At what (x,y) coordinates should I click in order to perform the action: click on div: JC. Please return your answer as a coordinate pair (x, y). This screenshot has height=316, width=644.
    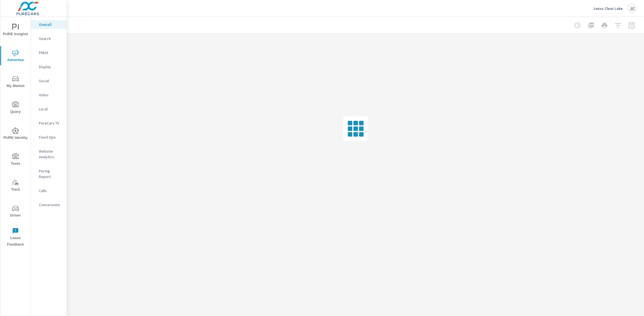
    Looking at the image, I should click on (632, 9).